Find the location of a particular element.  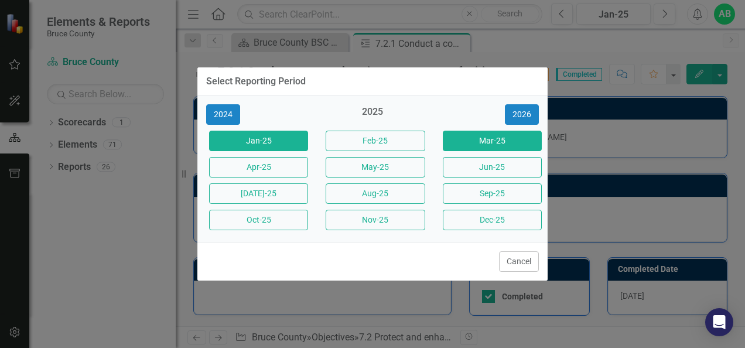

button: Feb-25 is located at coordinates (375, 141).